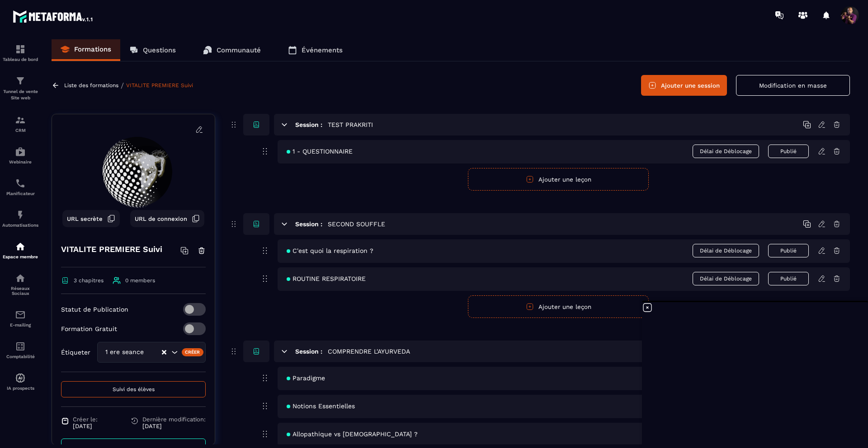 The image size is (868, 448). Describe the element at coordinates (21, 250) in the screenshot. I see `a: automationsautomationsEspace membre` at that location.